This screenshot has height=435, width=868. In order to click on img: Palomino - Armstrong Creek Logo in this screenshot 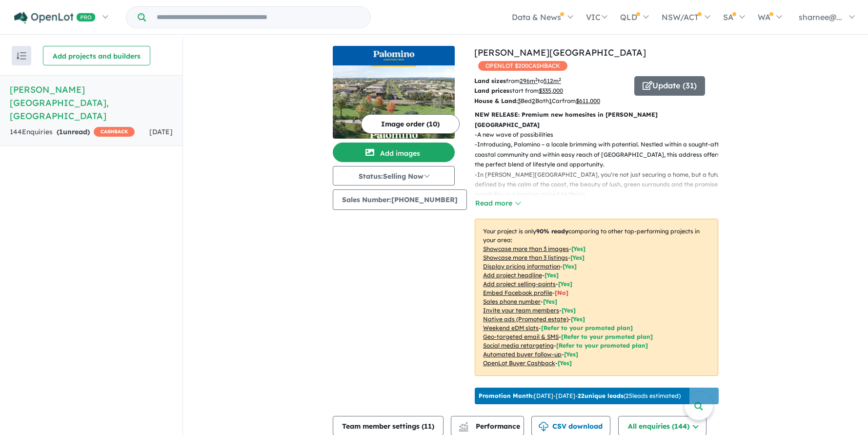, I will do `click(394, 56)`.